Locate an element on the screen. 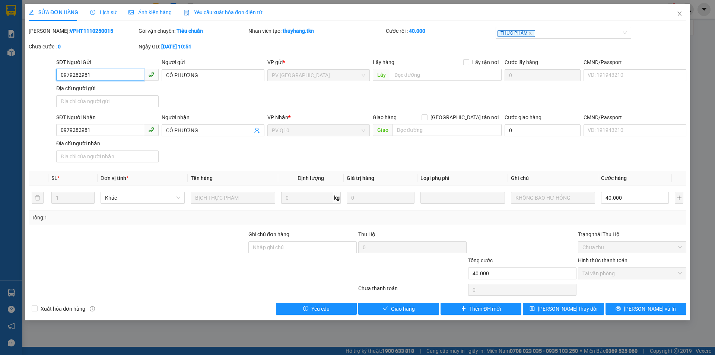  div: SĐT Người Nhận is located at coordinates (107, 117).